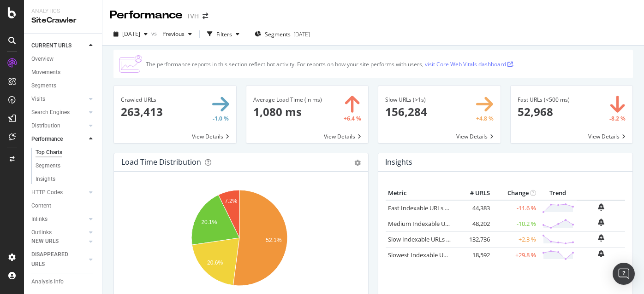  I want to click on a: NEW URLS, so click(59, 241).